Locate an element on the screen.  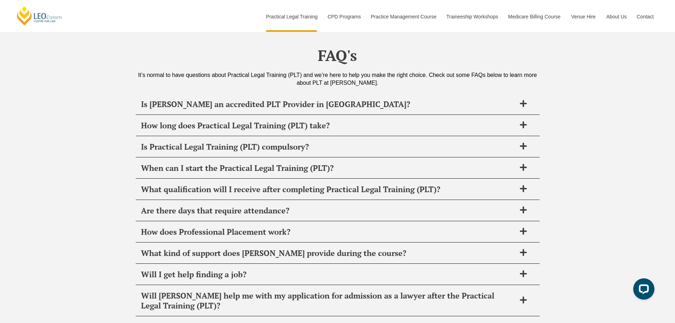
span: How does Professional Placement work? is located at coordinates (329, 232).